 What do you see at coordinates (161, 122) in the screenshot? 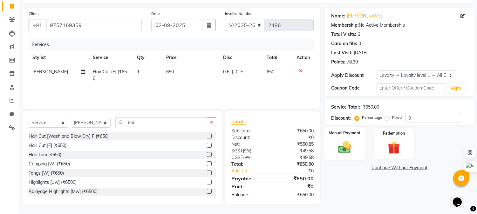
I see `input: Search or Scan` at bounding box center [161, 122].